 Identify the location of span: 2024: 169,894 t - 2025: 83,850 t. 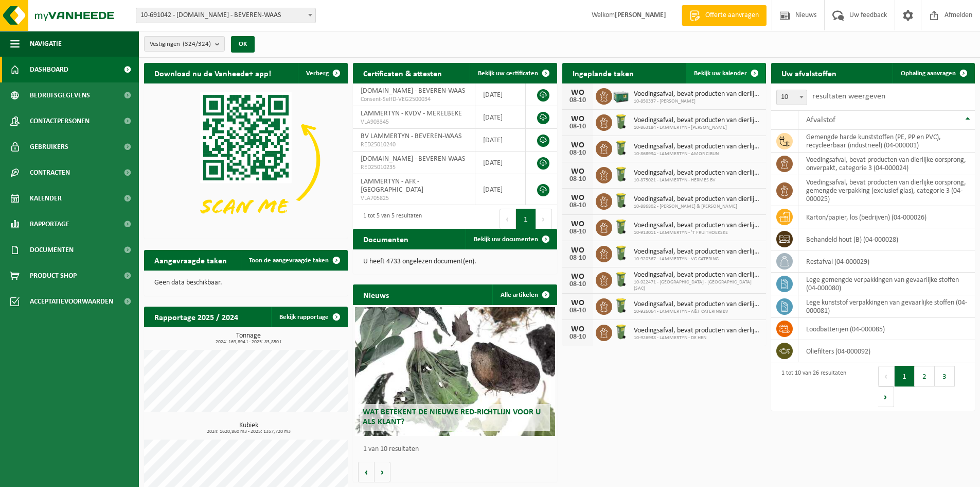
(248, 342).